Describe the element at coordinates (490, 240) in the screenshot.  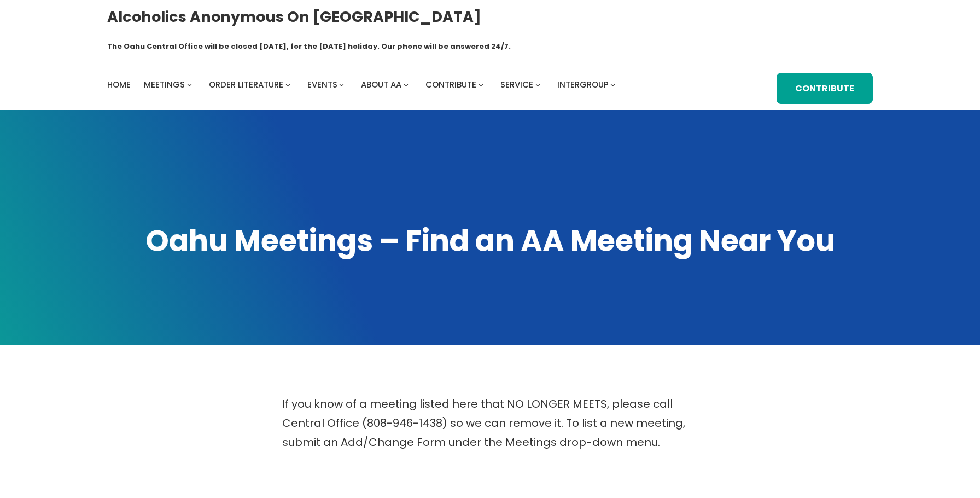
I see `h1: Oahu Meetings – Find an AA Meeting Near You` at that location.